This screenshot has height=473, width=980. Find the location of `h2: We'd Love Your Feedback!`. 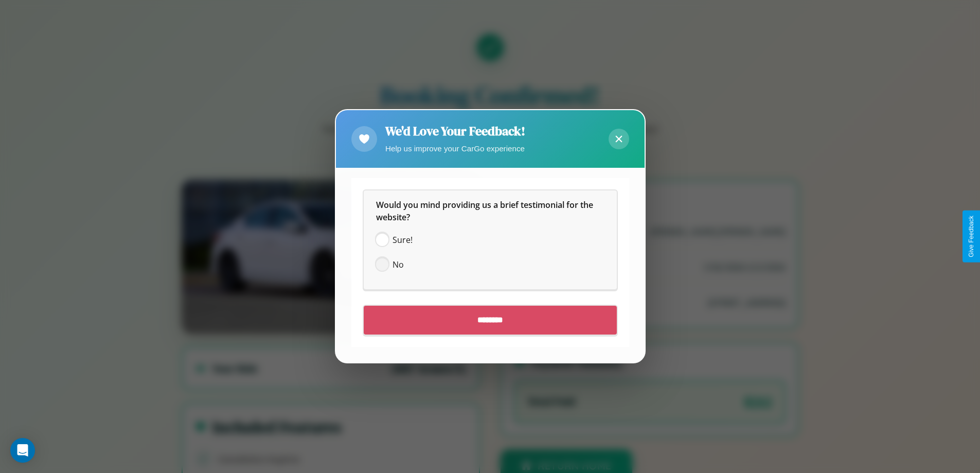

h2: We'd Love Your Feedback! is located at coordinates (456, 131).